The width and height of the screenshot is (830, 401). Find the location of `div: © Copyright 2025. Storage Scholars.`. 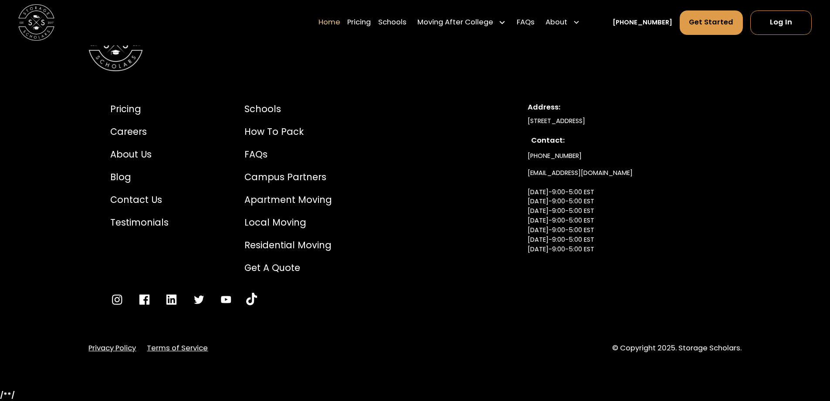

div: © Copyright 2025. Storage Scholars. is located at coordinates (677, 348).